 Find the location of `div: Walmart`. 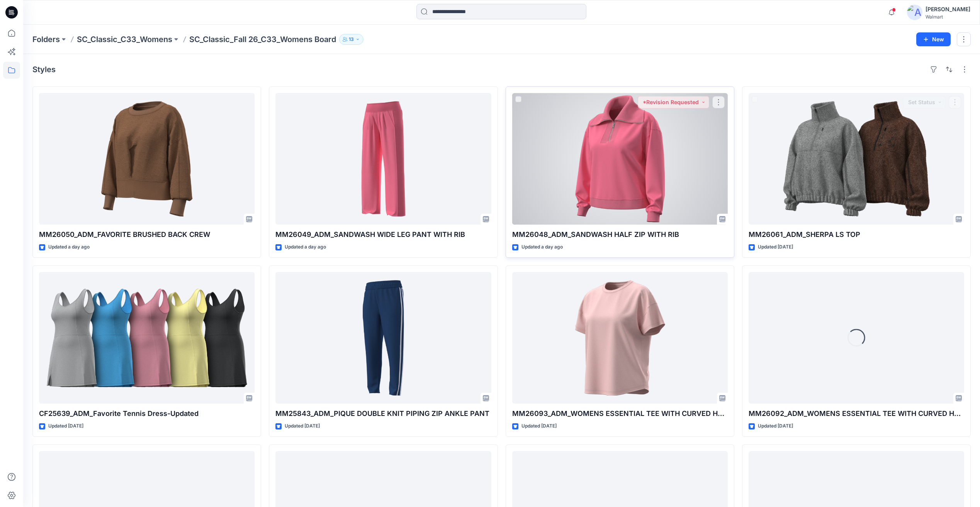

div: Walmart is located at coordinates (948, 17).